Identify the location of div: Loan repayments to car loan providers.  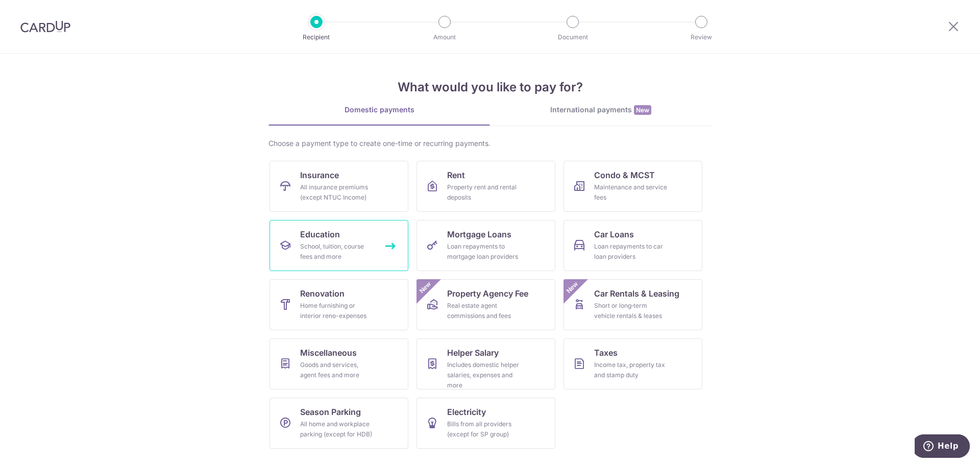
(631, 251).